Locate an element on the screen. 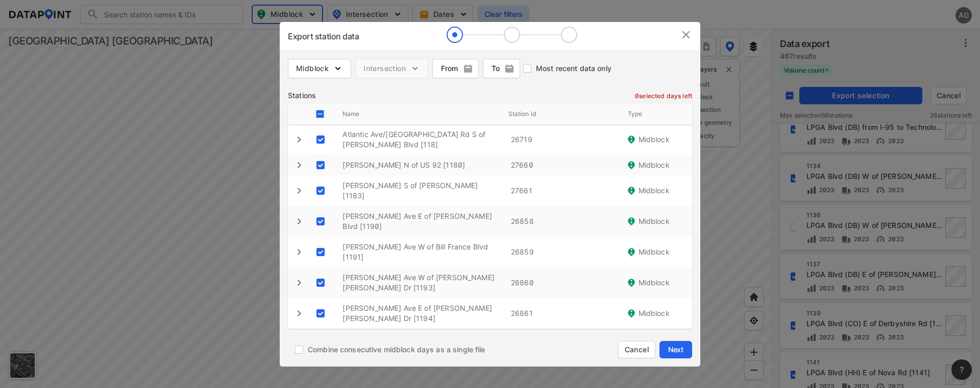  div: 27661 is located at coordinates (561, 190).